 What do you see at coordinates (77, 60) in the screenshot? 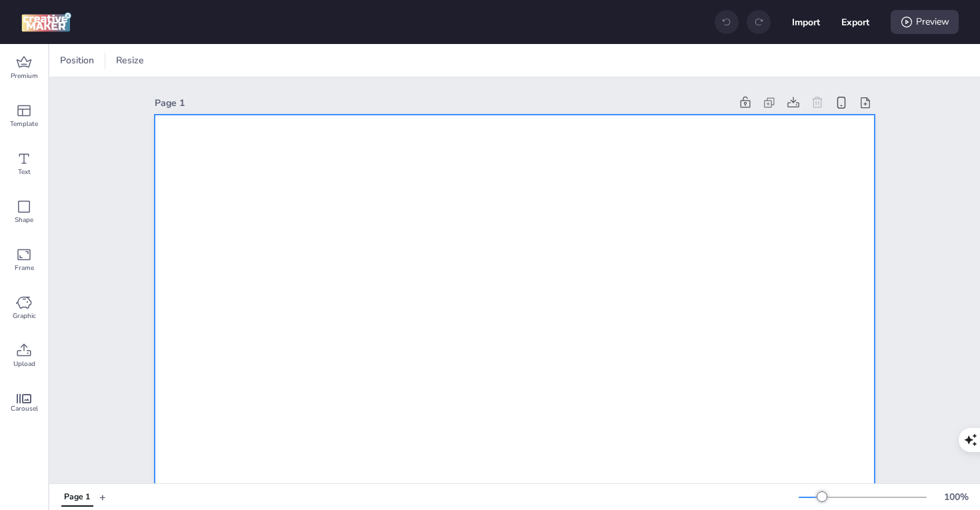
I see `span: Position` at bounding box center [77, 60].